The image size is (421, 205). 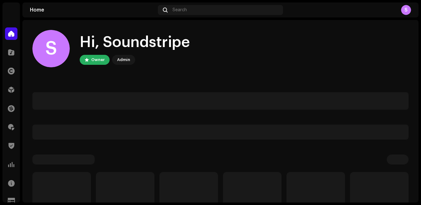 I want to click on div: Admin, so click(x=124, y=60).